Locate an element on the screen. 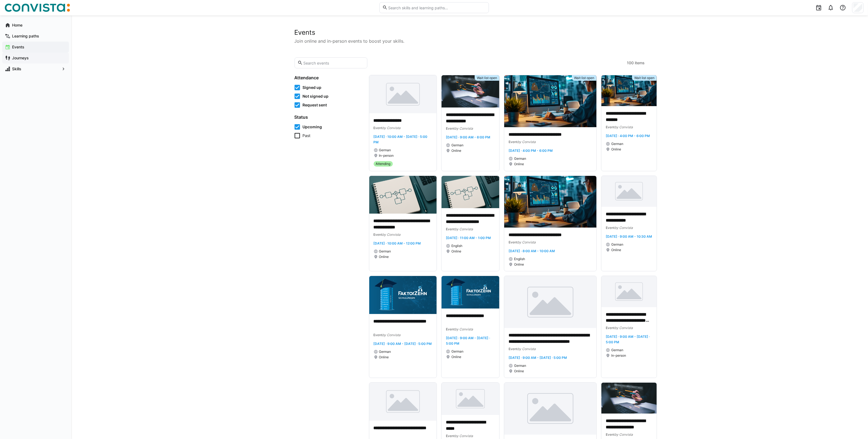  input: Search skills and learning paths… is located at coordinates (436, 8).